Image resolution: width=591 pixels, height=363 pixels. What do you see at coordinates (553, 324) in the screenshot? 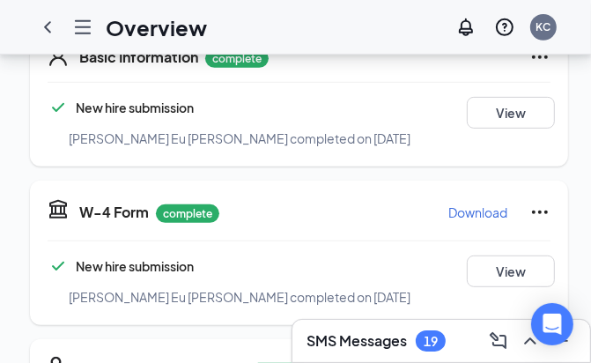
I see `div: Open Intercom Messenger` at bounding box center [553, 324].